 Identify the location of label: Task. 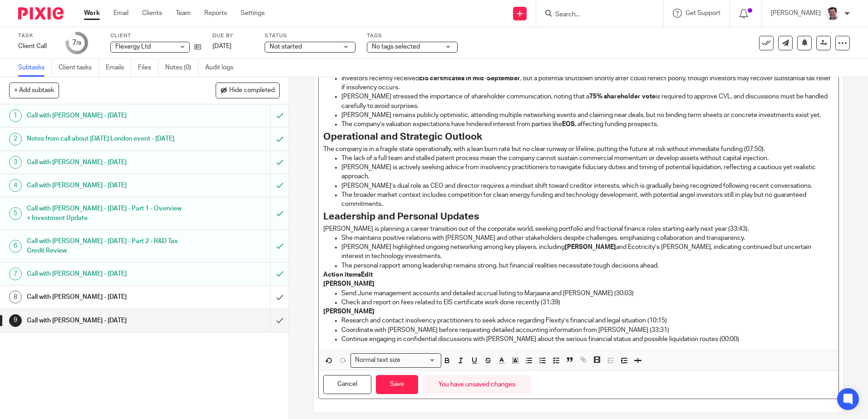
(36, 36).